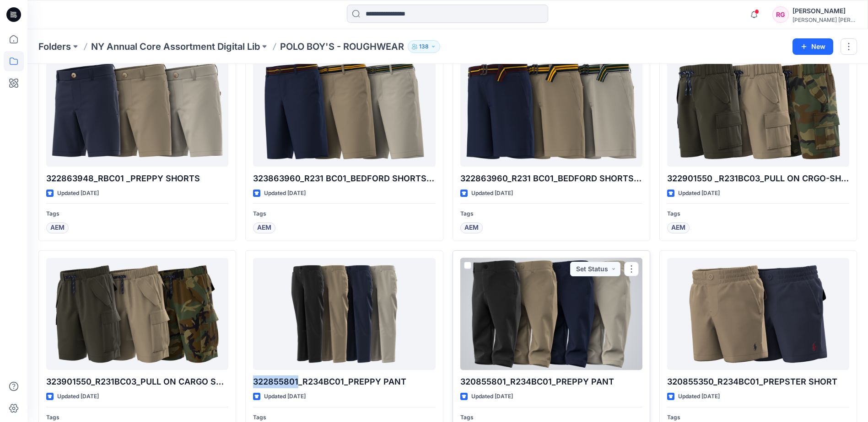  What do you see at coordinates (137, 314) in the screenshot?
I see `a: 323901550_R231BC03_PULL ON CARGO SHORTS` at bounding box center [137, 314].